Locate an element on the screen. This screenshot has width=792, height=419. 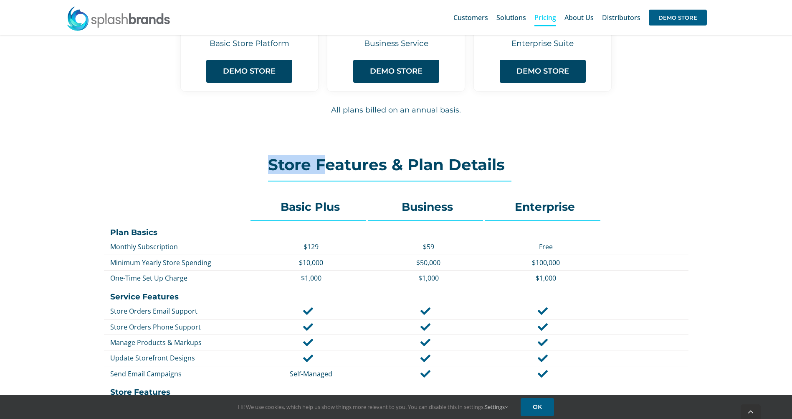
span: Pricing is located at coordinates (546, 18).